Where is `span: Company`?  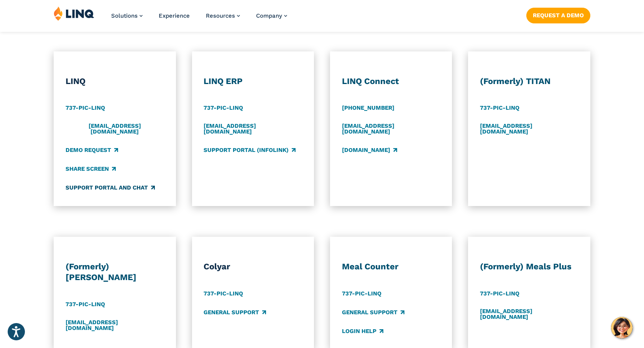
span: Company is located at coordinates (269, 15).